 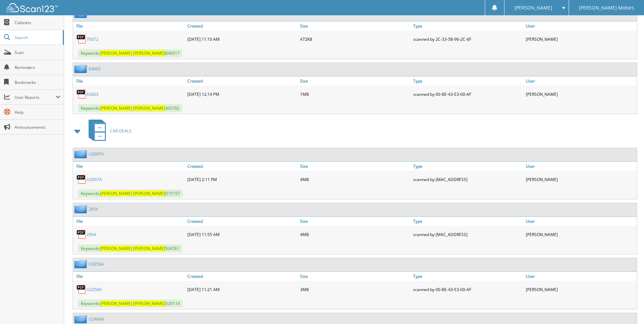 What do you see at coordinates (32, 8) in the screenshot?
I see `img: scan123-logo-white.svg` at bounding box center [32, 8].